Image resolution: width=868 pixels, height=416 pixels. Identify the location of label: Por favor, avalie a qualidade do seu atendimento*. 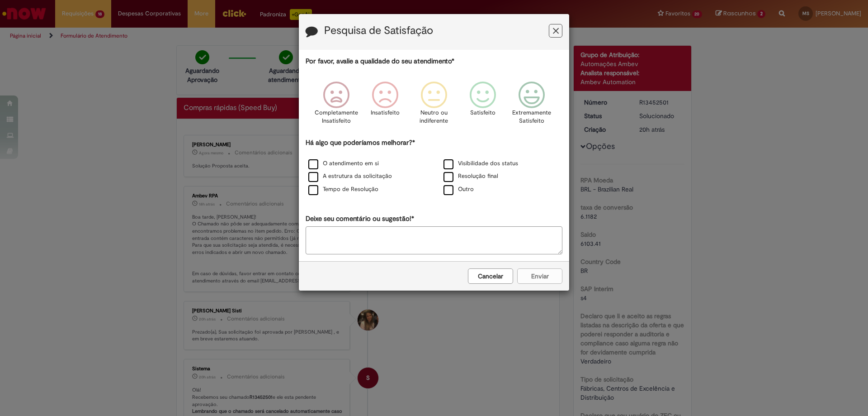
(380, 61).